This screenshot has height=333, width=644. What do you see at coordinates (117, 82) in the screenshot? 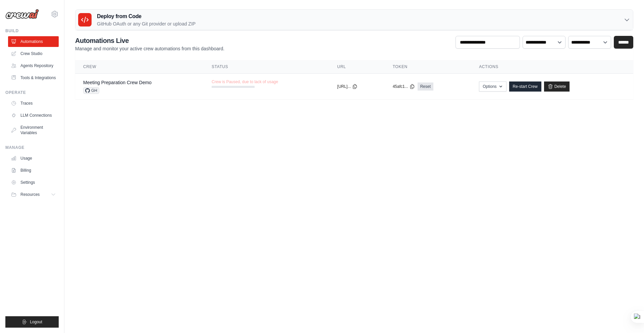
I see `a: Meeting Preparation Crew Demo` at bounding box center [117, 82].